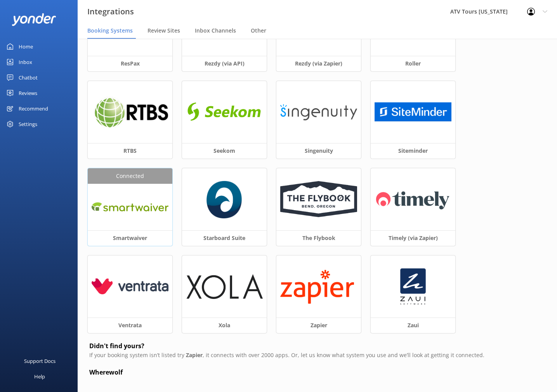 The height and width of the screenshot is (392, 557). I want to click on h3: Smartwaiver, so click(130, 238).